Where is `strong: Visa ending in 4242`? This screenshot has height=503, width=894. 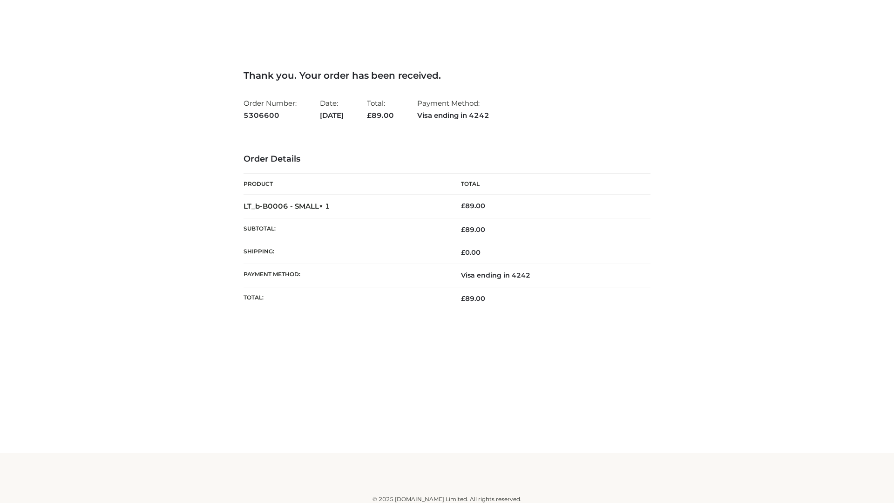 strong: Visa ending in 4242 is located at coordinates (453, 115).